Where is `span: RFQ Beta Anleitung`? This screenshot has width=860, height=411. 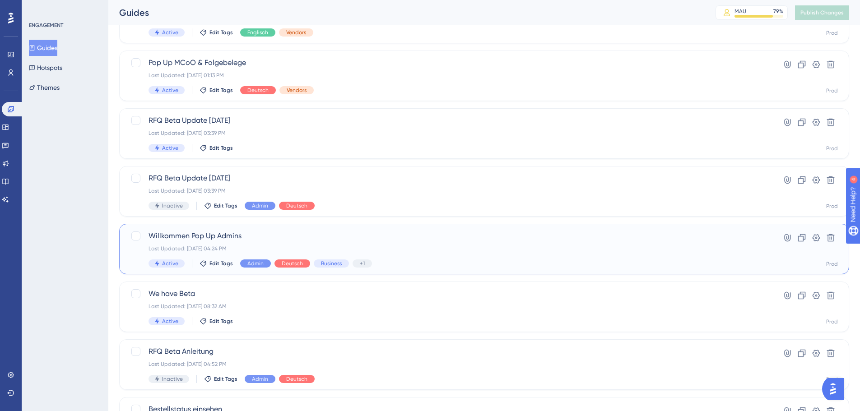
span: RFQ Beta Anleitung is located at coordinates (448, 352).